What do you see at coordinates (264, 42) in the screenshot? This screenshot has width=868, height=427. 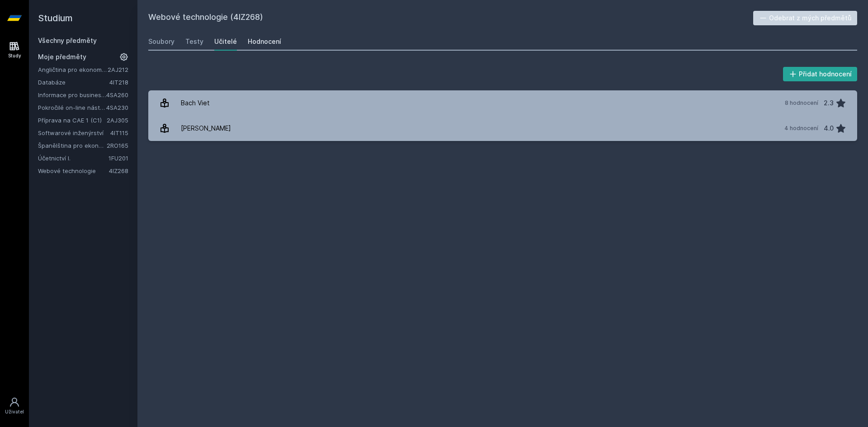 I see `a: Hodnocení` at bounding box center [264, 42].